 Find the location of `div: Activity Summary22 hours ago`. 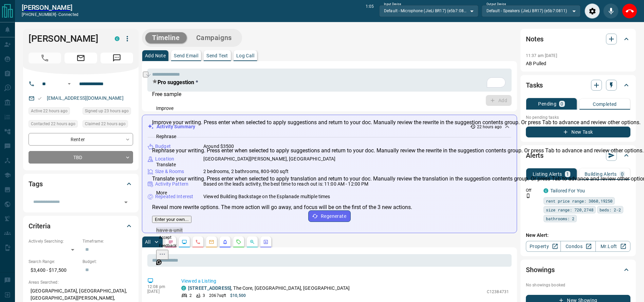

div: Activity Summary22 hours ago is located at coordinates (329, 127).